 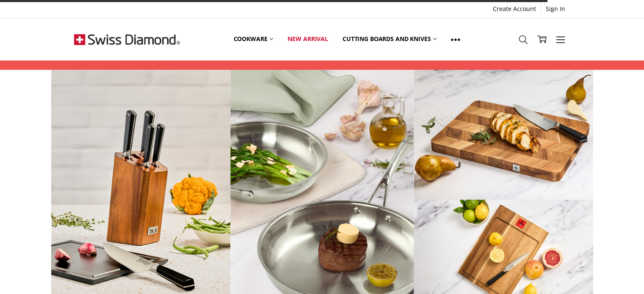 What do you see at coordinates (514, 9) in the screenshot?
I see `a: Create Account` at bounding box center [514, 9].